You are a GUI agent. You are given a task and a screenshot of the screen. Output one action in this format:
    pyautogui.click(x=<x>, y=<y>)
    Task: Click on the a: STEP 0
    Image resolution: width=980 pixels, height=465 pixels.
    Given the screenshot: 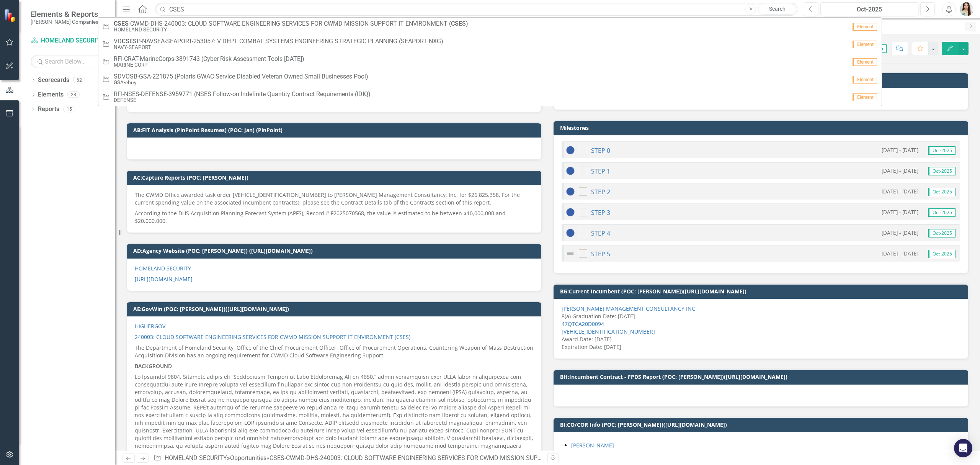 What is the action you would take?
    pyautogui.click(x=600, y=150)
    